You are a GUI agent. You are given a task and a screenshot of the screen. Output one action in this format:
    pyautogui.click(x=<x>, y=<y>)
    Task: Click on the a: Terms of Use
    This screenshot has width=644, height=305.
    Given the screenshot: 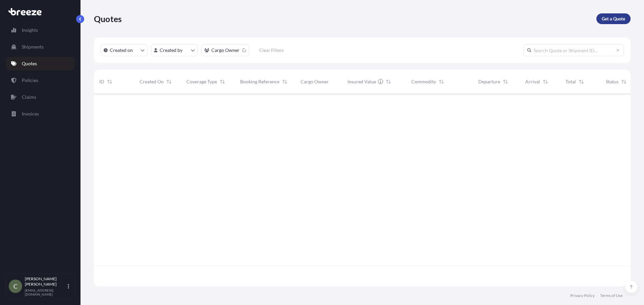 What is the action you would take?
    pyautogui.click(x=611, y=296)
    